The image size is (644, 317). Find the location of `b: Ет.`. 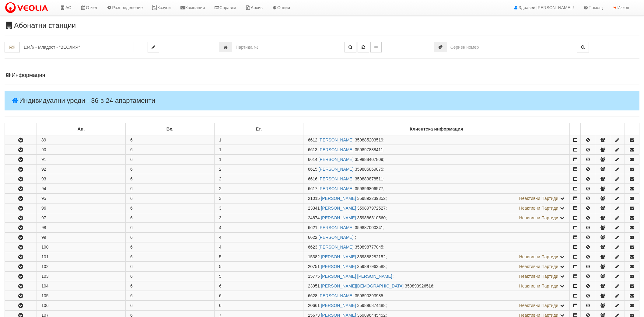

b: Ет. is located at coordinates (259, 129).